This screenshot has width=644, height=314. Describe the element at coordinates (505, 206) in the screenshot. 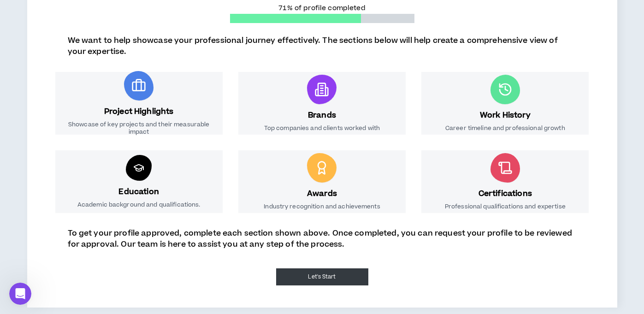

I see `p: Professional qualifications and expertise` at that location.